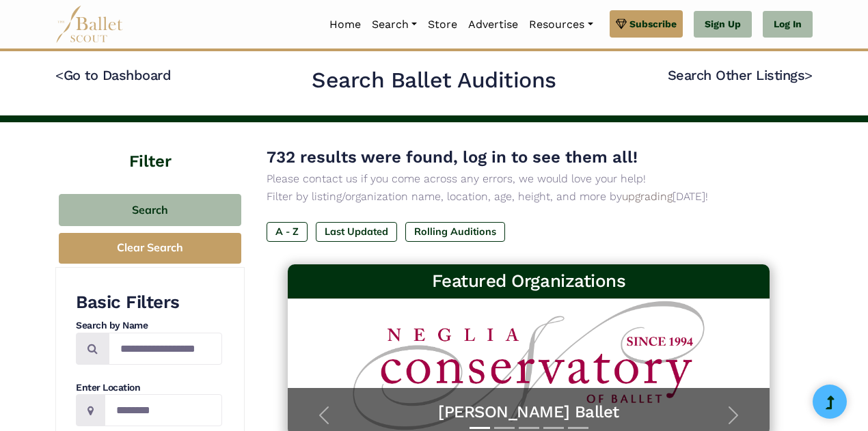  What do you see at coordinates (740, 75) in the screenshot?
I see `a: Search Other Listings>` at bounding box center [740, 75].